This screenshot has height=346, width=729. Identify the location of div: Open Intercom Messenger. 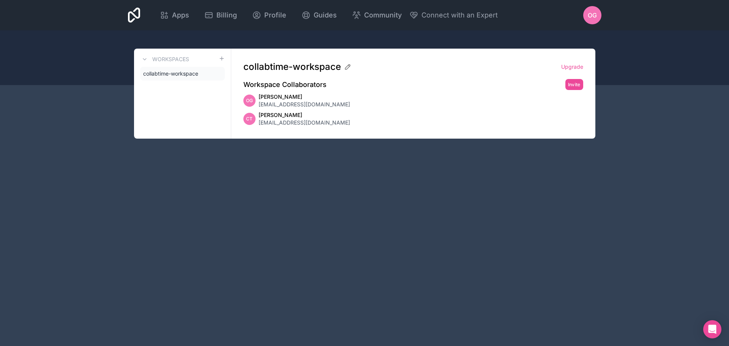
(712, 329).